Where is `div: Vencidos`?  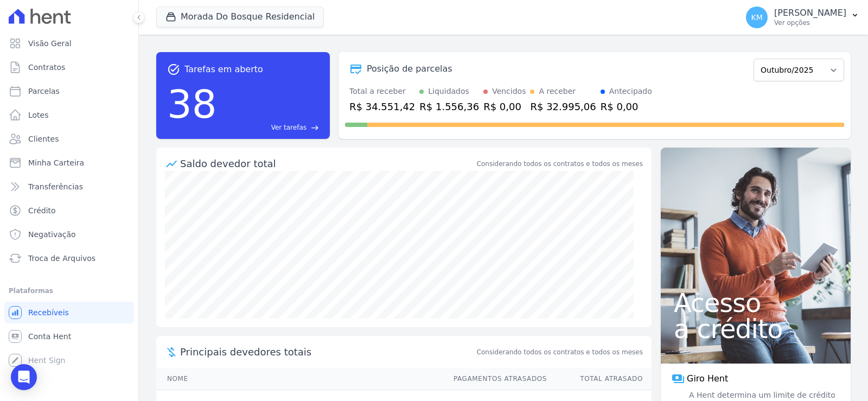
div: Vencidos is located at coordinates (509, 91).